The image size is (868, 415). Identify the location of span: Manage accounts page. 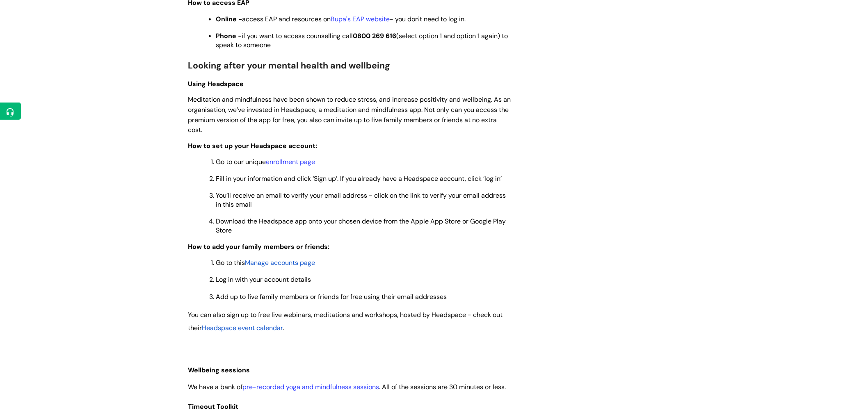
(280, 263).